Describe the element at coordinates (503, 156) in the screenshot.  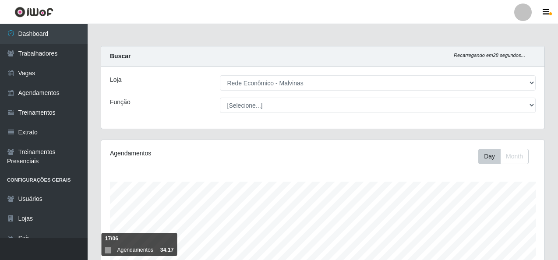
I see `div: First group` at that location.